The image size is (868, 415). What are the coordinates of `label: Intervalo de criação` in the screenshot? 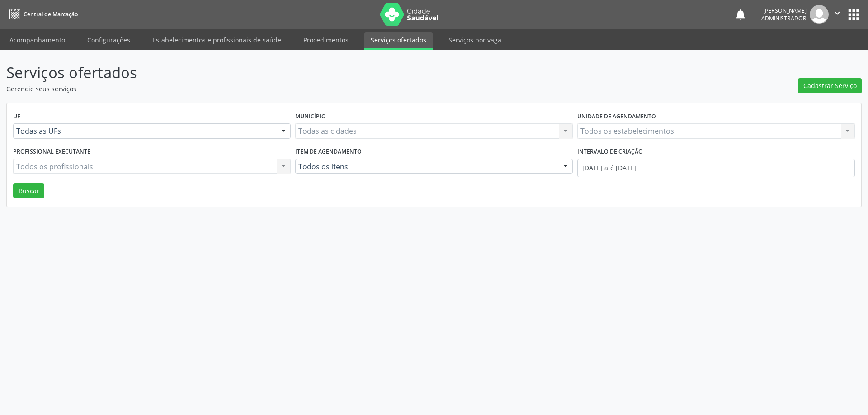 It's located at (610, 152).